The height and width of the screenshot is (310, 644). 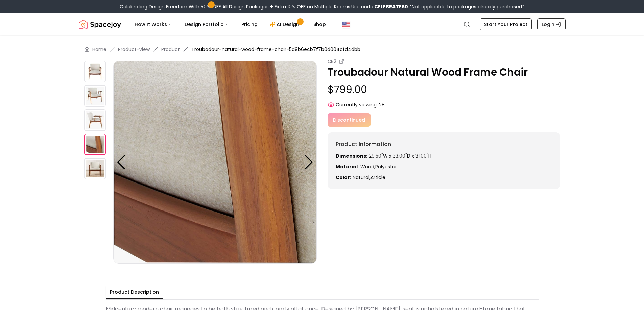 I want to click on nav: breadcrumb, so click(x=322, y=49).